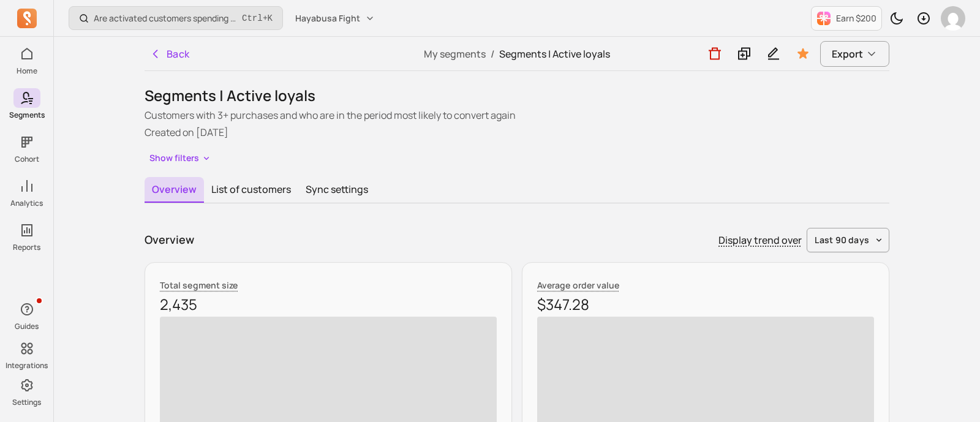 Image resolution: width=980 pixels, height=422 pixels. What do you see at coordinates (27, 71) in the screenshot?
I see `p: Home` at bounding box center [27, 71].